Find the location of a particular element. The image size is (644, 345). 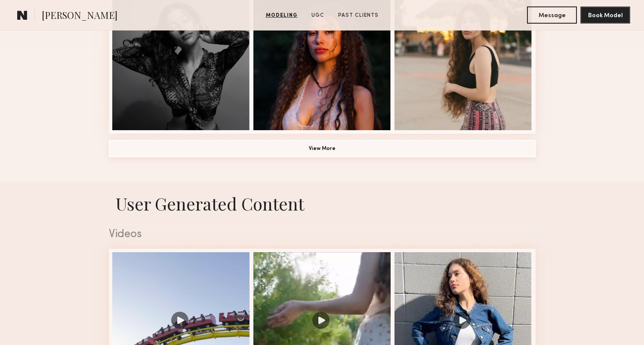

button: View More is located at coordinates (322, 149).